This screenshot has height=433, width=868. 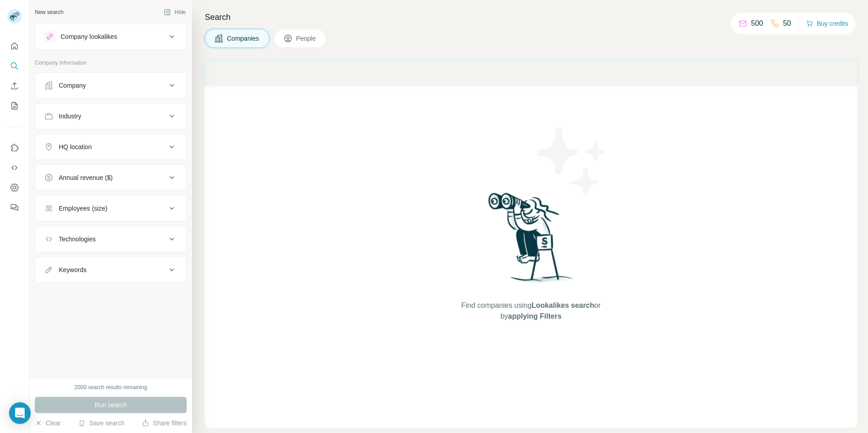 I want to click on p: 50, so click(x=787, y=23).